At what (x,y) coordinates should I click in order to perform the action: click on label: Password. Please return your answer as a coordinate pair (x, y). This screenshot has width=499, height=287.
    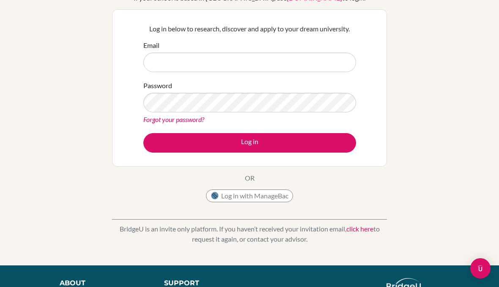
    Looking at the image, I should click on (158, 85).